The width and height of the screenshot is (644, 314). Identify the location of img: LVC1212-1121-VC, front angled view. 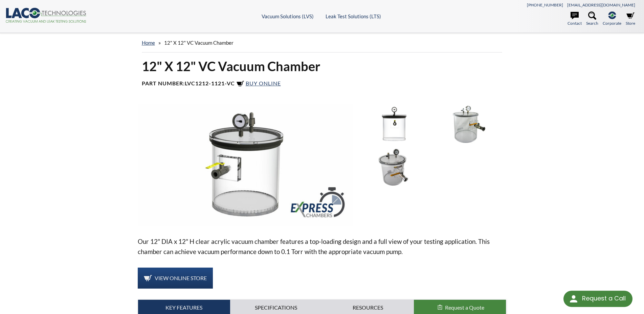
(467, 124).